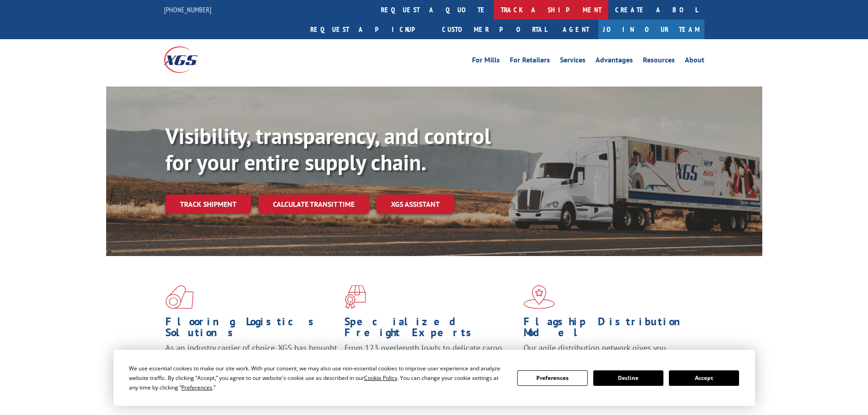  I want to click on a: Request a pickup, so click(369, 29).